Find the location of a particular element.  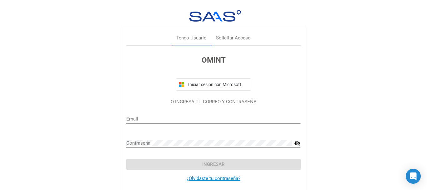

div: Tengo Usuario is located at coordinates (191, 38).